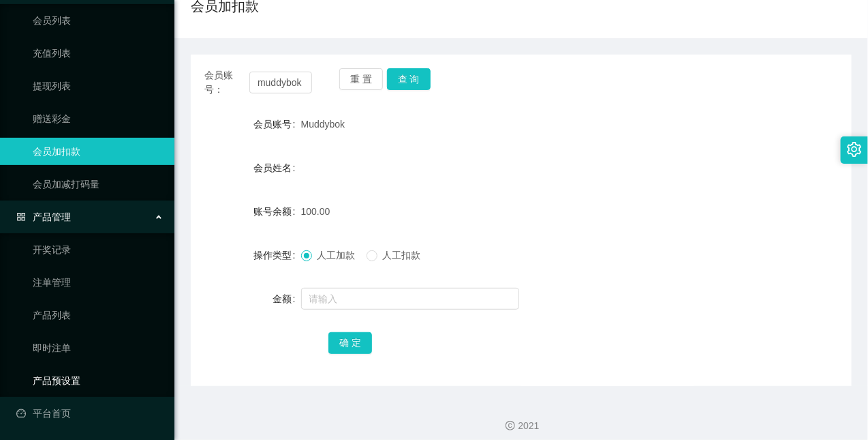  Describe the element at coordinates (511, 425) in the screenshot. I see `i: 图标: copyright` at that location.